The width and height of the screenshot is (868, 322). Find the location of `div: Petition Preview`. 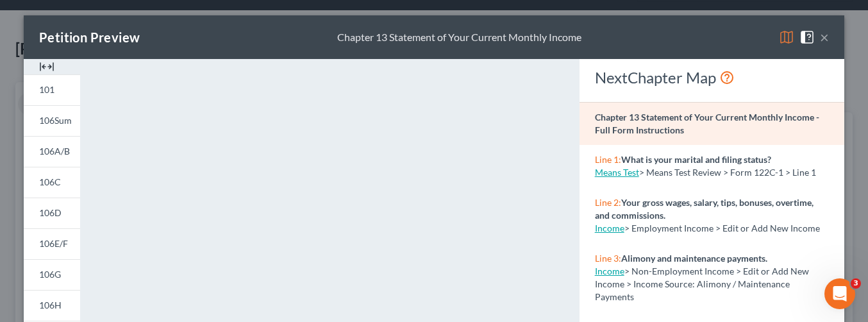

div: Petition Preview is located at coordinates (89, 37).